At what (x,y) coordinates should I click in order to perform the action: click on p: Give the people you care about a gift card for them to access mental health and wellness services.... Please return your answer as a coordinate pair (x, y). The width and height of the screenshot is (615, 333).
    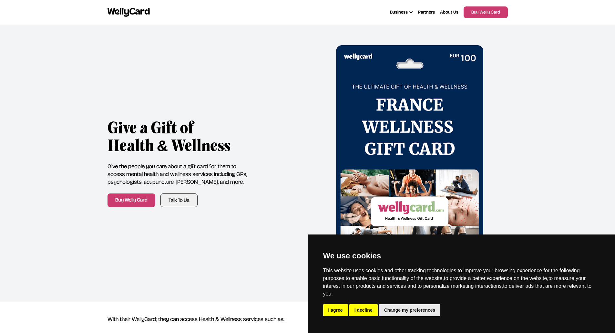
    Looking at the image, I should click on (206, 174).